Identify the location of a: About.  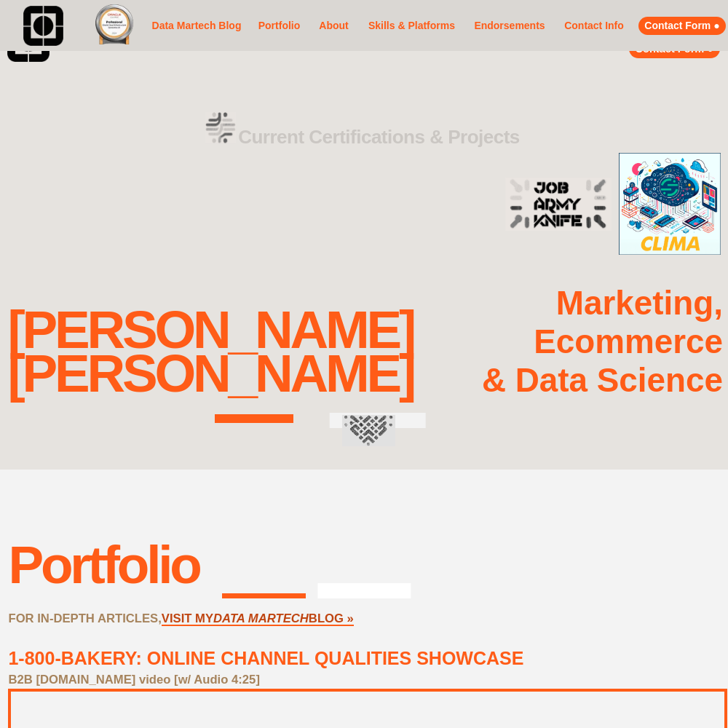
(333, 26).